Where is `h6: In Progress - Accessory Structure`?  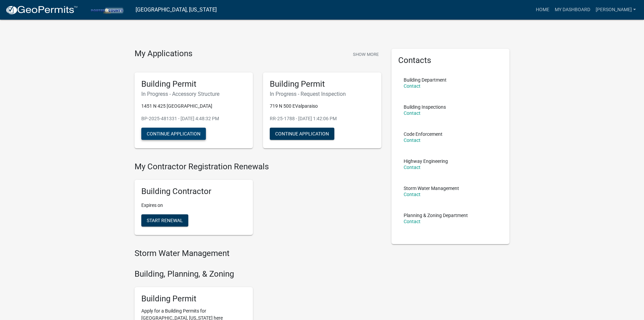
h6: In Progress - Accessory Structure is located at coordinates (194, 94).